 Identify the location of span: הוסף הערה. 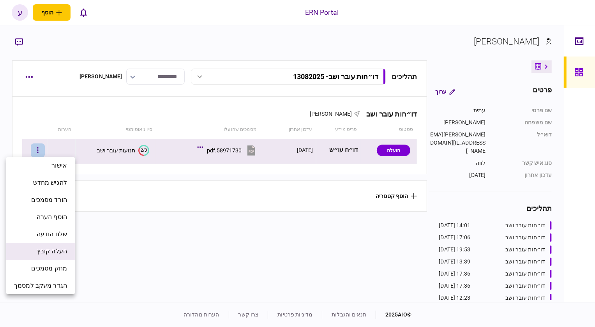
(52, 217).